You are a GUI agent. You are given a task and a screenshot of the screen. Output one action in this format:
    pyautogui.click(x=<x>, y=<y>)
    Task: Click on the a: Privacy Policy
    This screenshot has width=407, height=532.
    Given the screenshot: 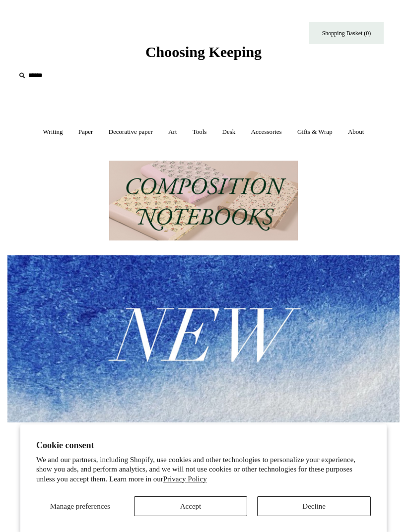 What is the action you would take?
    pyautogui.click(x=185, y=479)
    